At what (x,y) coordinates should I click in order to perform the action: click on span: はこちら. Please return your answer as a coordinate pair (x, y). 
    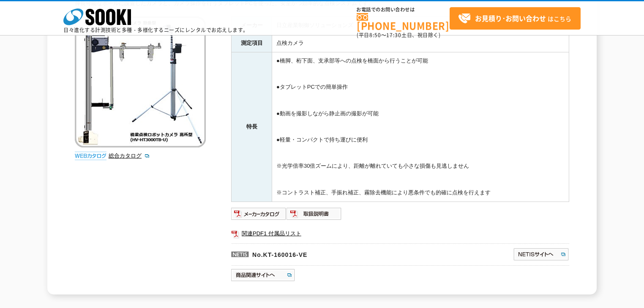
    Looking at the image, I should click on (514, 19).